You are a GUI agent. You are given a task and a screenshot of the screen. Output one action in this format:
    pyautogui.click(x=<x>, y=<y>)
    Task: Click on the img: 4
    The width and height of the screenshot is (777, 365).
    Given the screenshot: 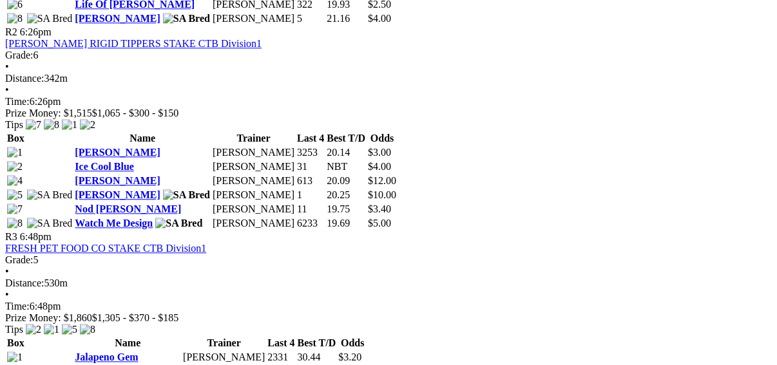 What is the action you would take?
    pyautogui.click(x=15, y=181)
    